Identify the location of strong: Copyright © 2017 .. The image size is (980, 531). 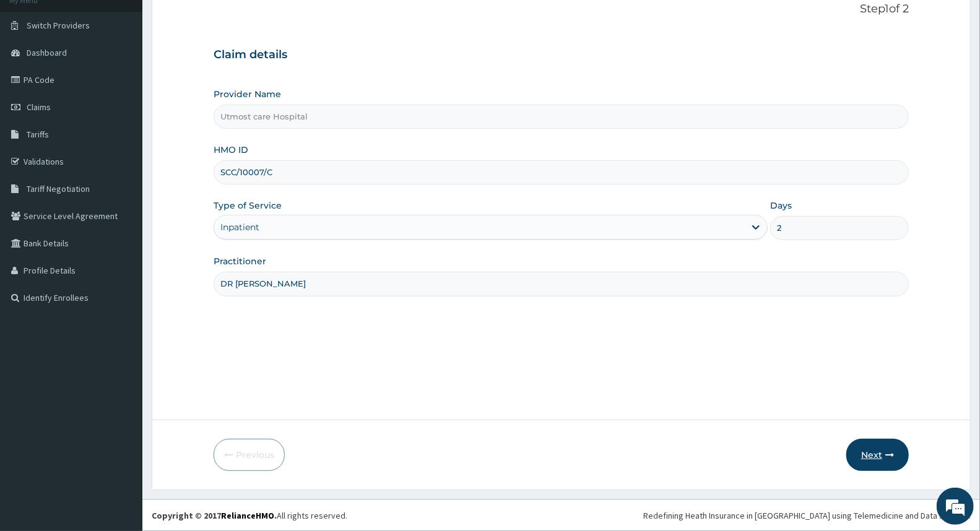
(214, 515).